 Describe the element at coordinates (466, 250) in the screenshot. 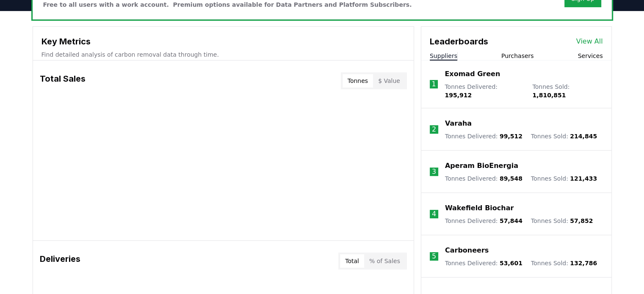

I see `a: Carboneers` at that location.